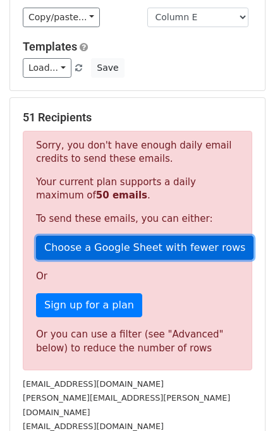  What do you see at coordinates (243, 400) in the screenshot?
I see `div: Chat Widget` at bounding box center [243, 400].